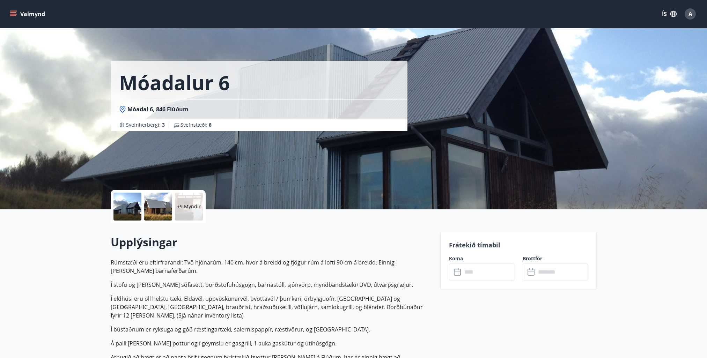 The image size is (707, 358). What do you see at coordinates (28, 14) in the screenshot?
I see `button: menu` at bounding box center [28, 14].